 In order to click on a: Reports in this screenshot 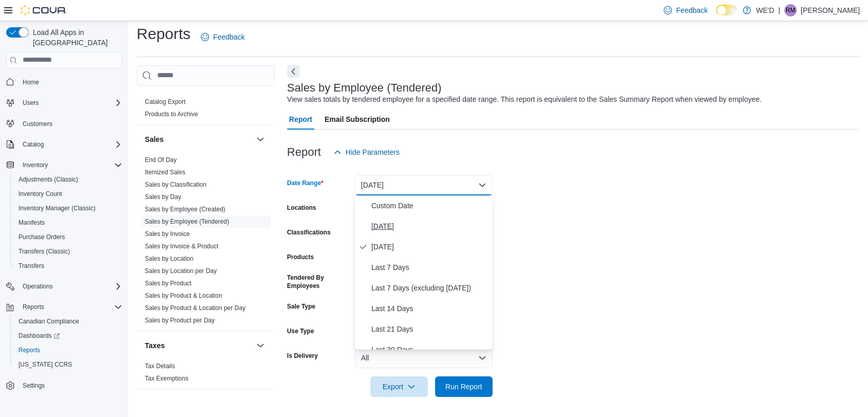, I will do `click(29, 350)`.